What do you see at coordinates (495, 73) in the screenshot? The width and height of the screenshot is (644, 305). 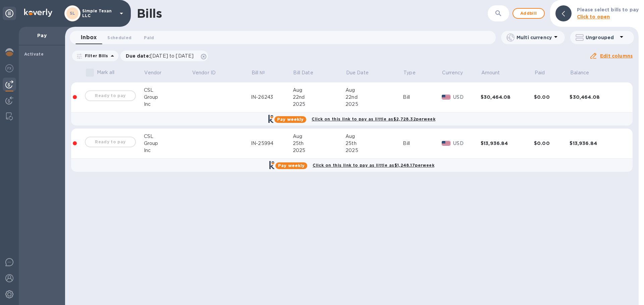 I see `span: Amount` at bounding box center [495, 73].